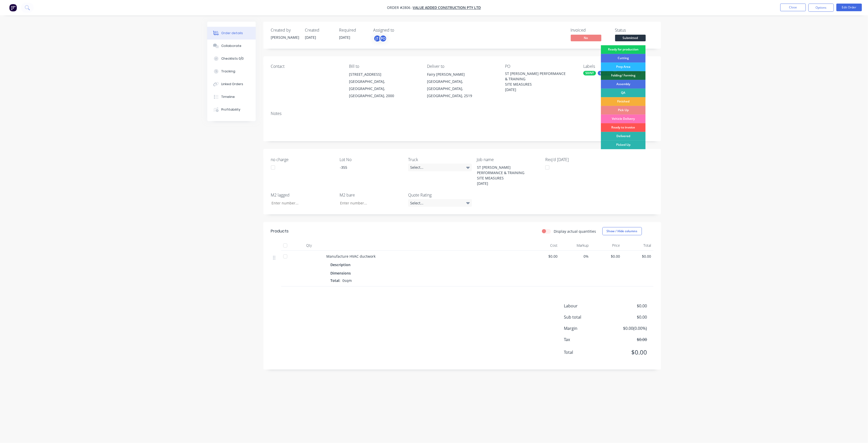  I want to click on span: Margin, so click(587, 329).